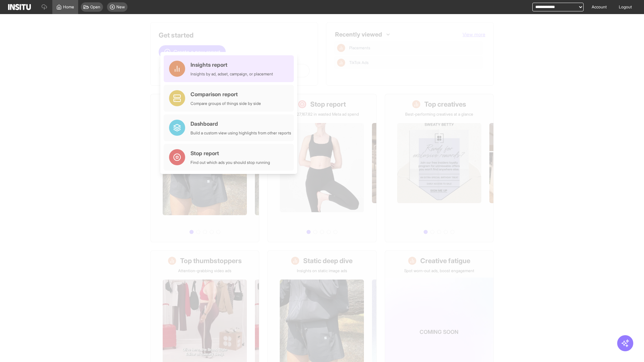 The width and height of the screenshot is (644, 362). What do you see at coordinates (95, 7) in the screenshot?
I see `span: Open` at bounding box center [95, 7].